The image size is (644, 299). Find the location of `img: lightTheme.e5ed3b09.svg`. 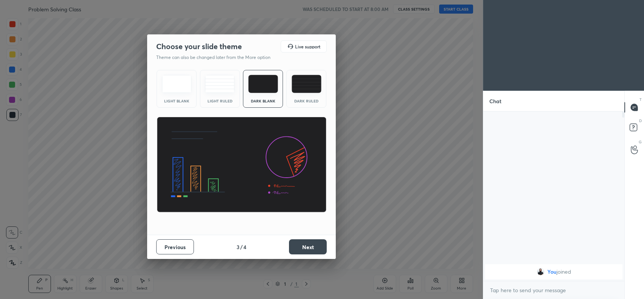

img: lightTheme.e5ed3b09.svg is located at coordinates (176, 84).